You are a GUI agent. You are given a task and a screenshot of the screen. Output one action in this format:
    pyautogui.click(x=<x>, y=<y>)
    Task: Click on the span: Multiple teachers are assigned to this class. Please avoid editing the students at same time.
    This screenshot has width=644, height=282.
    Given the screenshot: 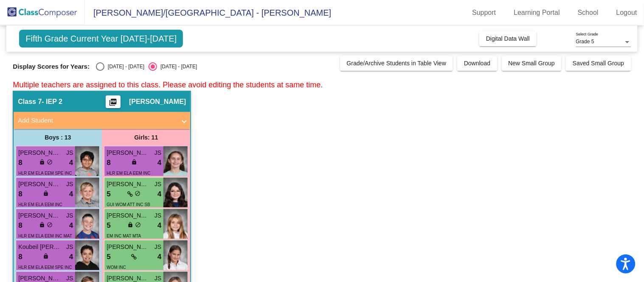 What is the action you would take?
    pyautogui.click(x=168, y=85)
    